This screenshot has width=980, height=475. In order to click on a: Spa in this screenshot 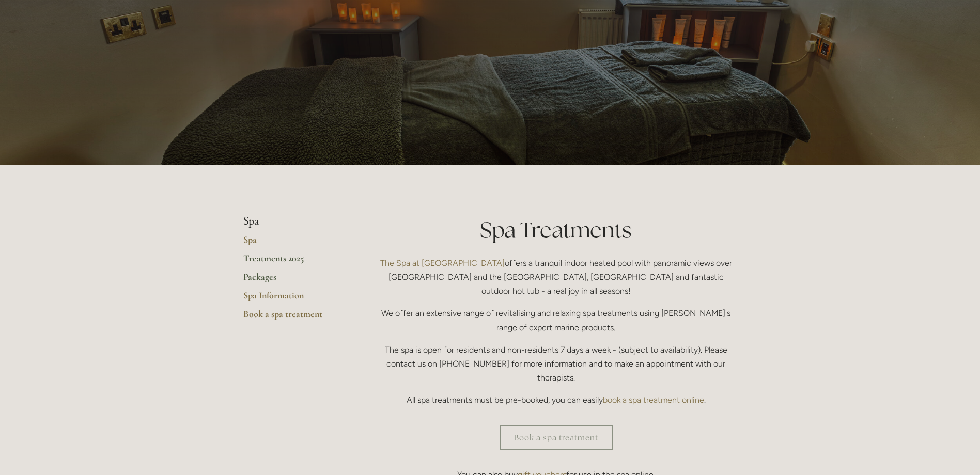, I will do `click(292, 243)`.